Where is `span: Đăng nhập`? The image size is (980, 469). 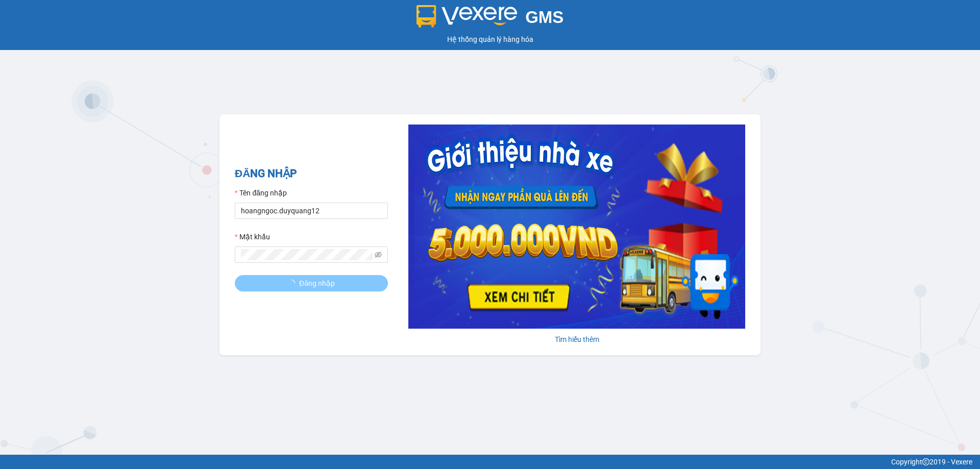 span: Đăng nhập is located at coordinates (317, 283).